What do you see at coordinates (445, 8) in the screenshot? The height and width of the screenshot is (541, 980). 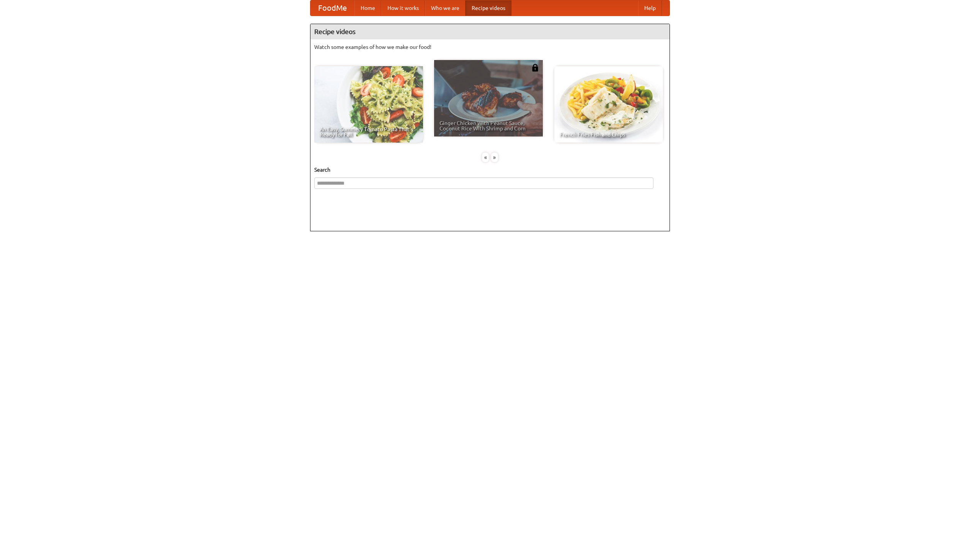 I see `a: Who we are` at bounding box center [445, 8].